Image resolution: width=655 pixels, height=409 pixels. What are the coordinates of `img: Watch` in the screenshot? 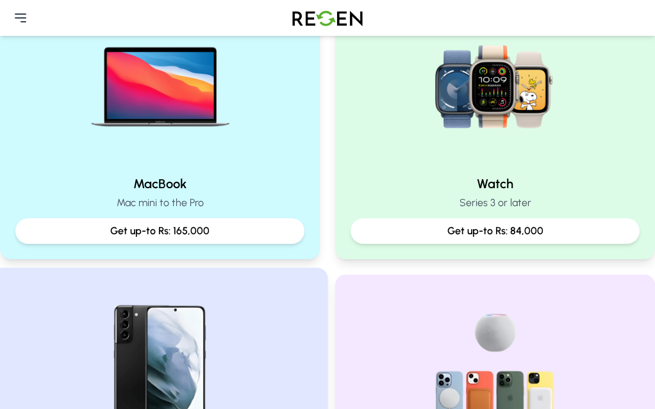 It's located at (495, 83).